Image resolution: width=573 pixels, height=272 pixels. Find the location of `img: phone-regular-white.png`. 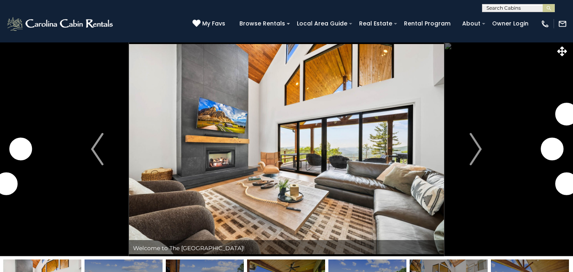

img: phone-regular-white.png is located at coordinates (545, 24).